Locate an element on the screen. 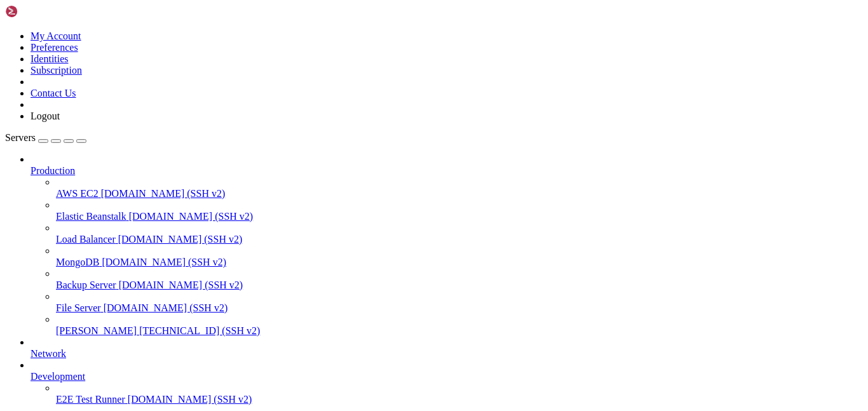 The height and width of the screenshot is (411, 868). a: Production is located at coordinates (447, 171).